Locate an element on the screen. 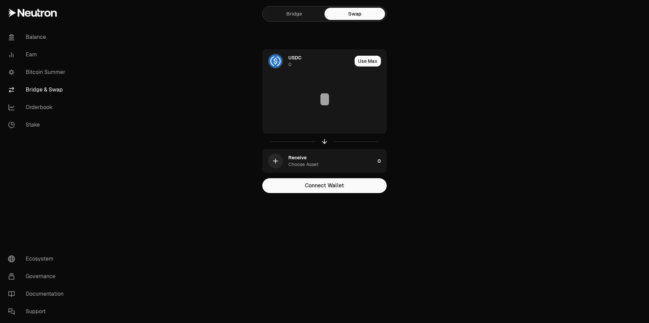 This screenshot has width=649, height=323. div: USDC LogoUSDC0 is located at coordinates (307, 61).